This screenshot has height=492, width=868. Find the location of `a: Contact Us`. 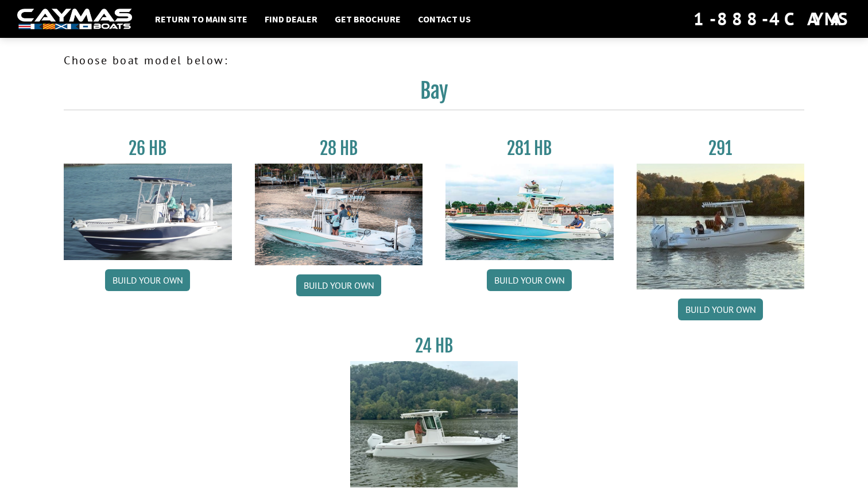

a: Contact Us is located at coordinates (444, 19).